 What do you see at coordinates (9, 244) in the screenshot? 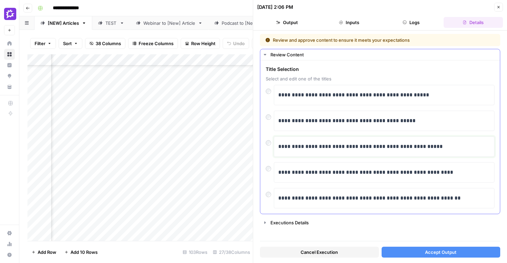
I see `a: Usage` at bounding box center [9, 244].